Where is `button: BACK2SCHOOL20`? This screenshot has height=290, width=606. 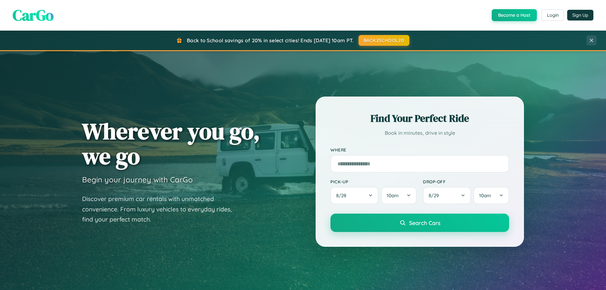
button: BACK2SCHOOL20 is located at coordinates (384, 40).